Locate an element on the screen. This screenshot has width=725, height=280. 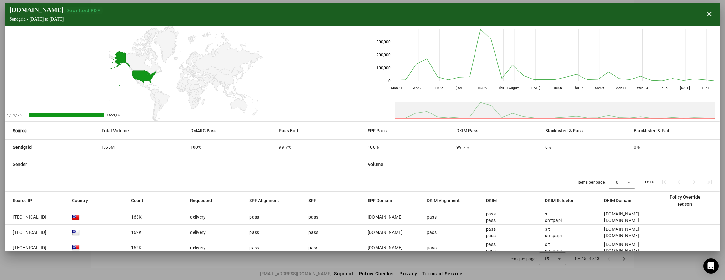
mat-cell: 162K is located at coordinates (156, 233).